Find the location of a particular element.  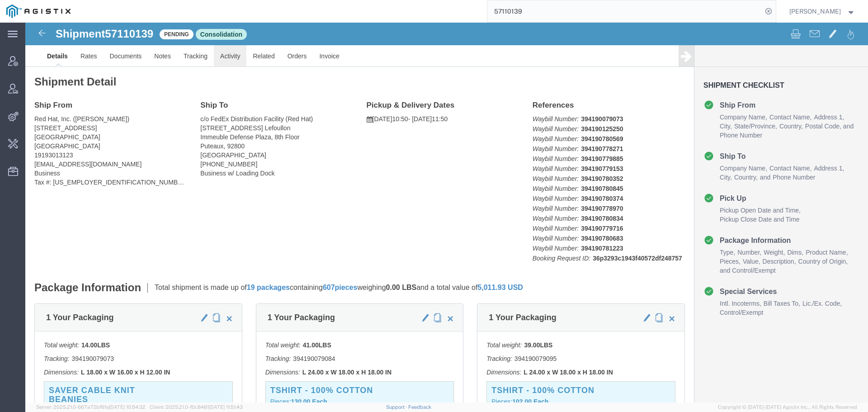

span: Server: 2025.21.0-667a72bf6fa is located at coordinates (91, 407).